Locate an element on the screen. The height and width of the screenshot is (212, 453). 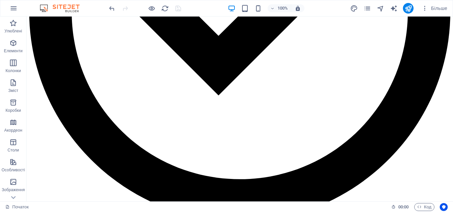
i: Reload page is located at coordinates (165, 8).